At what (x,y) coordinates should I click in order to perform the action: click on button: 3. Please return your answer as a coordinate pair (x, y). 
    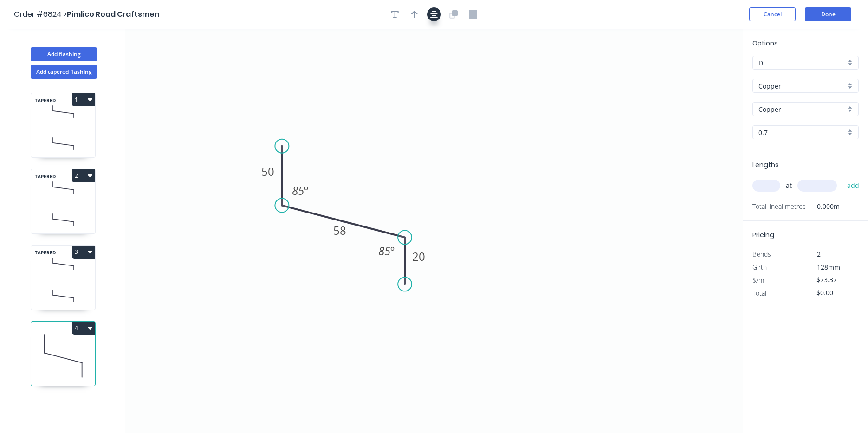
    Looking at the image, I should click on (84, 252).